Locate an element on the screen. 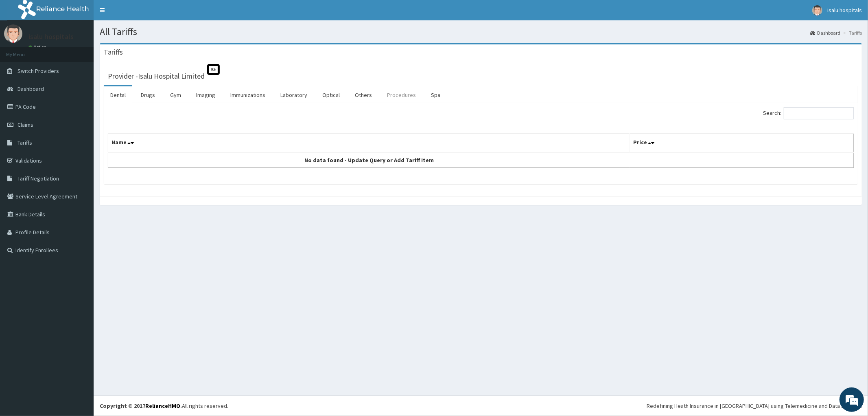 Image resolution: width=868 pixels, height=416 pixels. a: Dashboard is located at coordinates (826, 32).